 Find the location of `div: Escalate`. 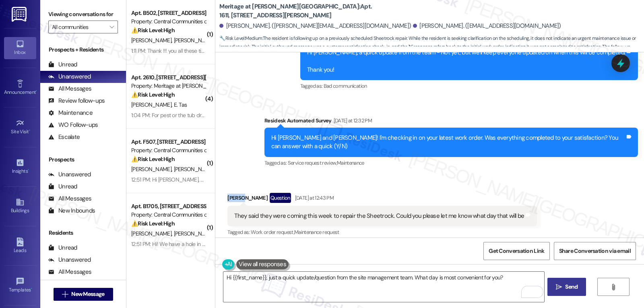

div: Escalate is located at coordinates (64, 137).